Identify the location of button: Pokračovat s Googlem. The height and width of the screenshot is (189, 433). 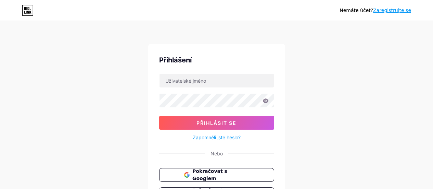
(217, 174).